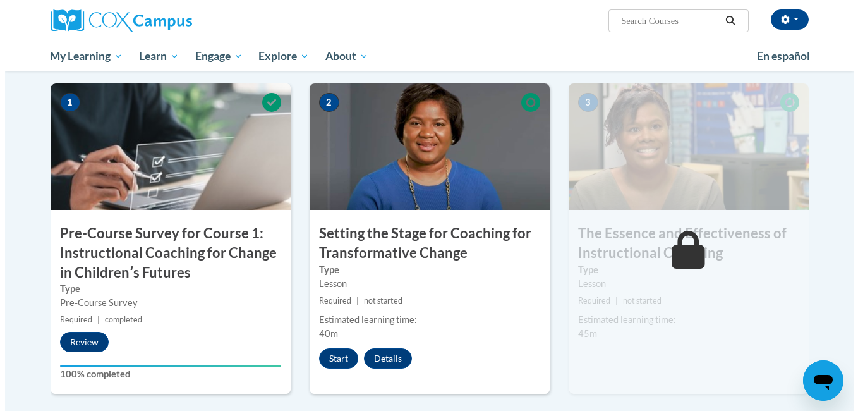  I want to click on span: 40m, so click(323, 333).